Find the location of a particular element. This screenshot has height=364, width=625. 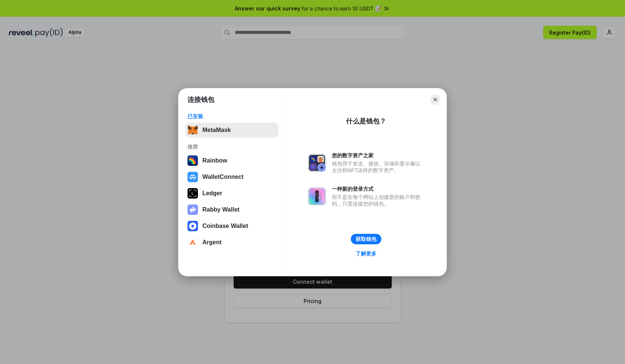

div: MetaMask is located at coordinates (217, 130).